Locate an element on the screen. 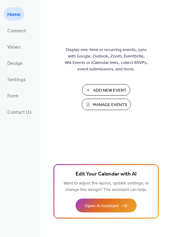 The width and height of the screenshot is (172, 237). span: Design is located at coordinates (15, 63).